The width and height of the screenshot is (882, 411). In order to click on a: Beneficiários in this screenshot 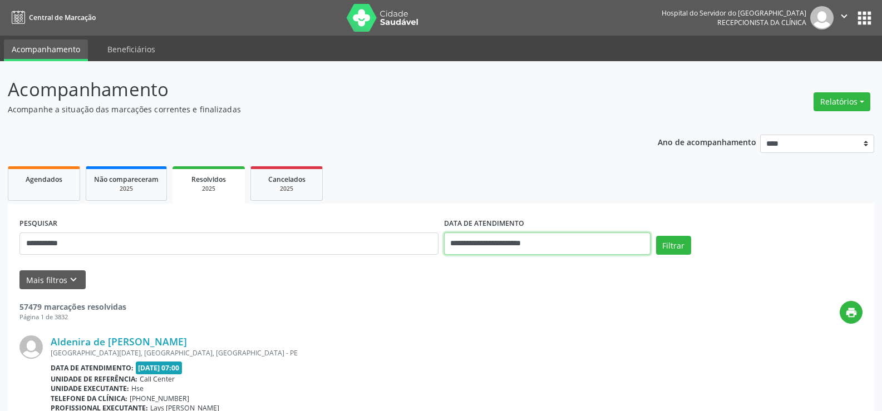, I will do `click(131, 49)`.